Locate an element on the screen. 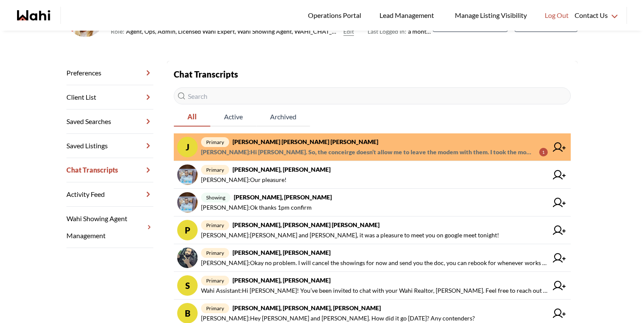 This screenshot has height=323, width=644. button: Active is located at coordinates (234, 117).